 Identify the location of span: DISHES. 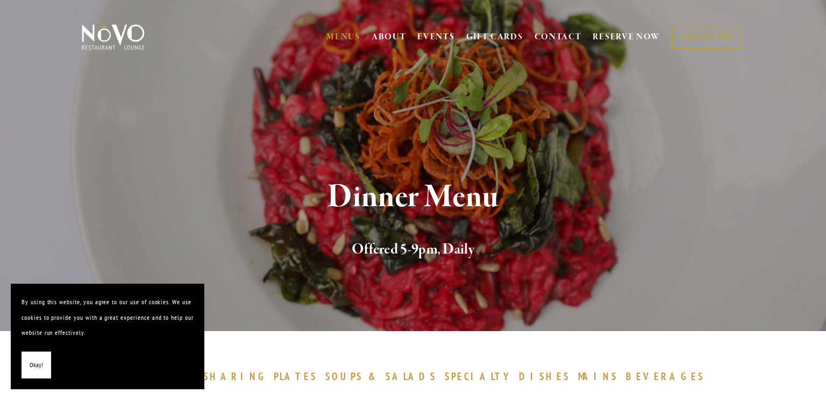
(544, 376).